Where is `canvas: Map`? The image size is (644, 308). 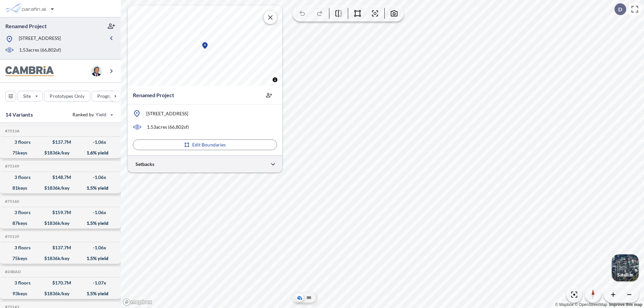 canvas: Map is located at coordinates (205, 45).